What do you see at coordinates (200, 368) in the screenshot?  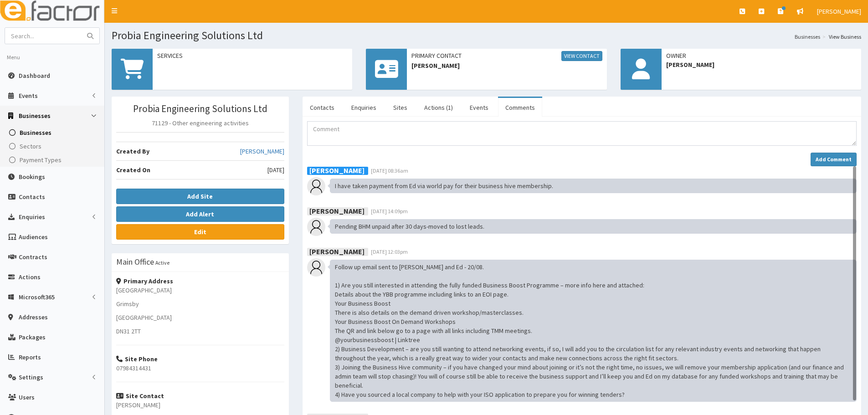 I see `p: 07984314431` at bounding box center [200, 368].